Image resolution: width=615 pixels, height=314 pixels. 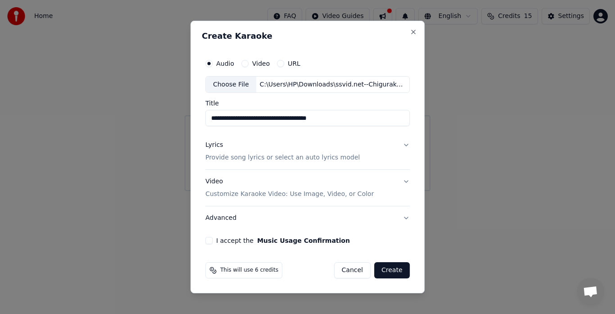 I want to click on label: Title, so click(x=307, y=104).